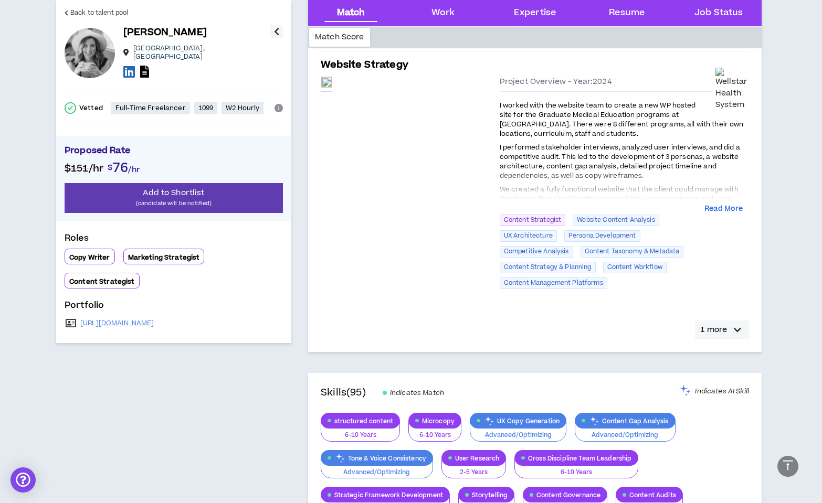 The image size is (822, 503). What do you see at coordinates (556, 82) in the screenshot?
I see `span: Project Overview - Year: 2024` at bounding box center [556, 82].